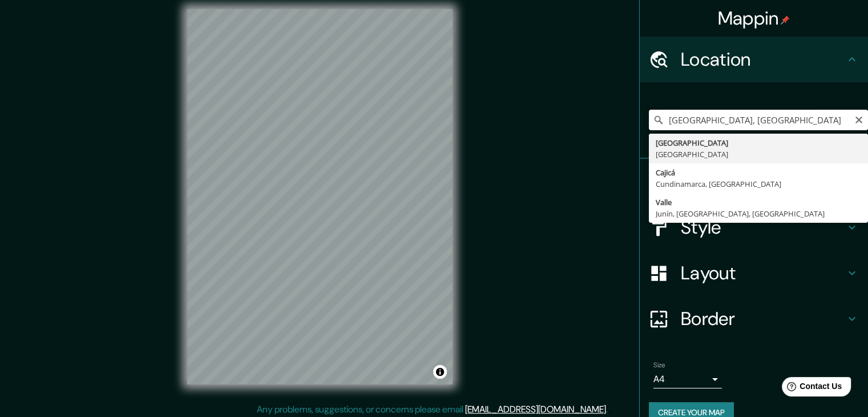 The width and height of the screenshot is (868, 417). I want to click on div: Border, so click(754, 319).